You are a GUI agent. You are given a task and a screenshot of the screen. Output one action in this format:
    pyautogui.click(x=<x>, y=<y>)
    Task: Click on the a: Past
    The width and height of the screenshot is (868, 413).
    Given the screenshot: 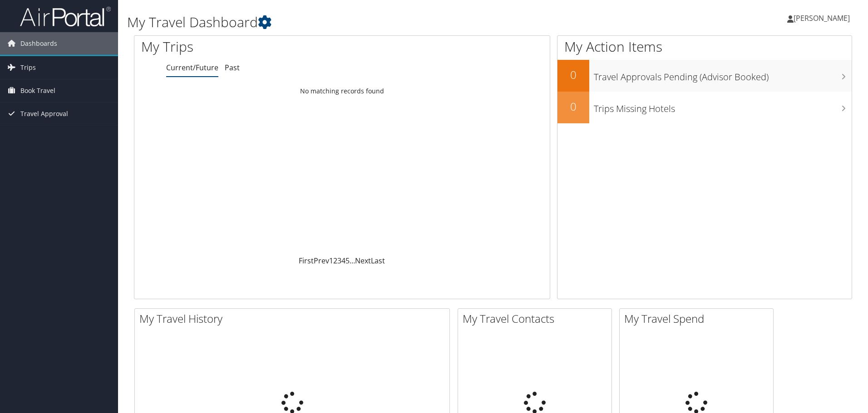 What is the action you would take?
    pyautogui.click(x=232, y=67)
    